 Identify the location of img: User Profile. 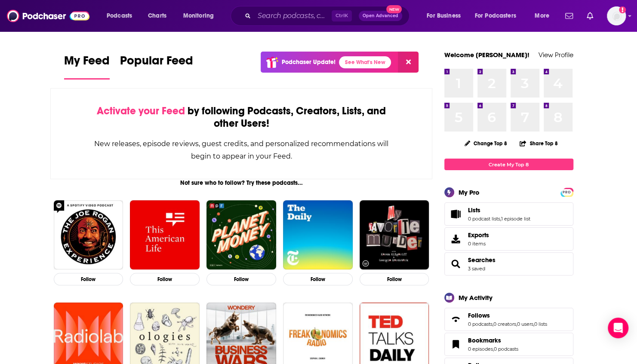
(617, 16).